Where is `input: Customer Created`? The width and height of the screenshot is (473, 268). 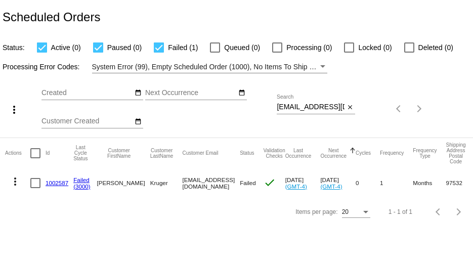 input: Customer Created is located at coordinates (87, 121).